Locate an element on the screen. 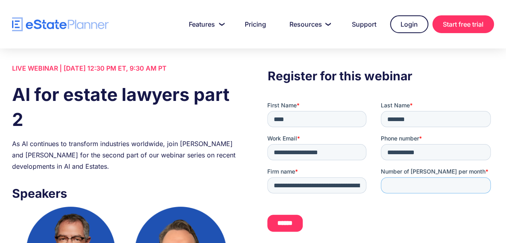  a: Features is located at coordinates (205, 24).